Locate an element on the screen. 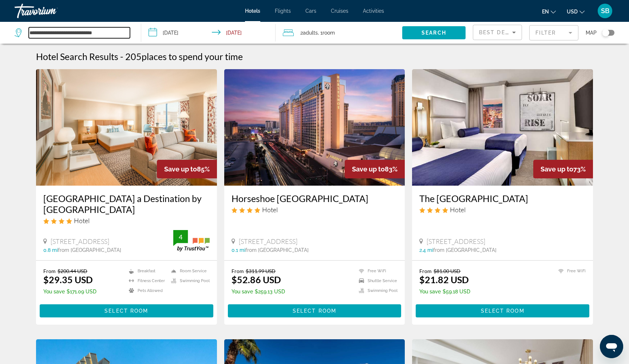 Image resolution: width=629 pixels, height=364 pixels. button: Toggle map is located at coordinates (605, 33).